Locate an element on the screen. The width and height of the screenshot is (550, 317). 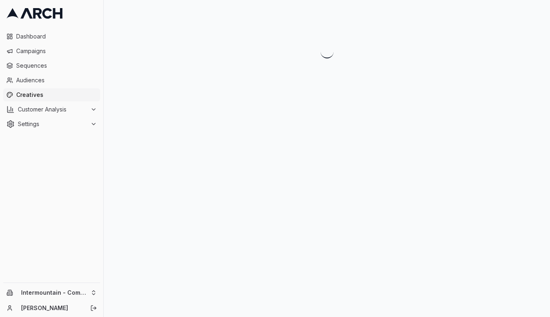
a: Creatives is located at coordinates (52, 95).